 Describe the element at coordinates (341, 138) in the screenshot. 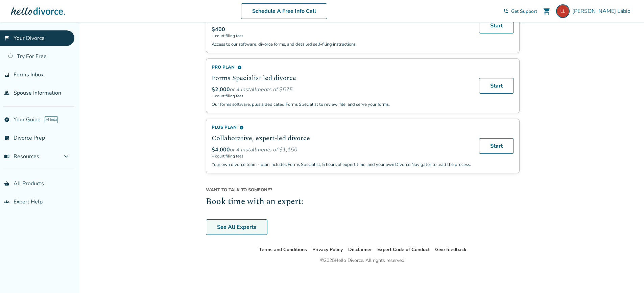

I see `h2: Collaborative, expert-led divorce` at that location.